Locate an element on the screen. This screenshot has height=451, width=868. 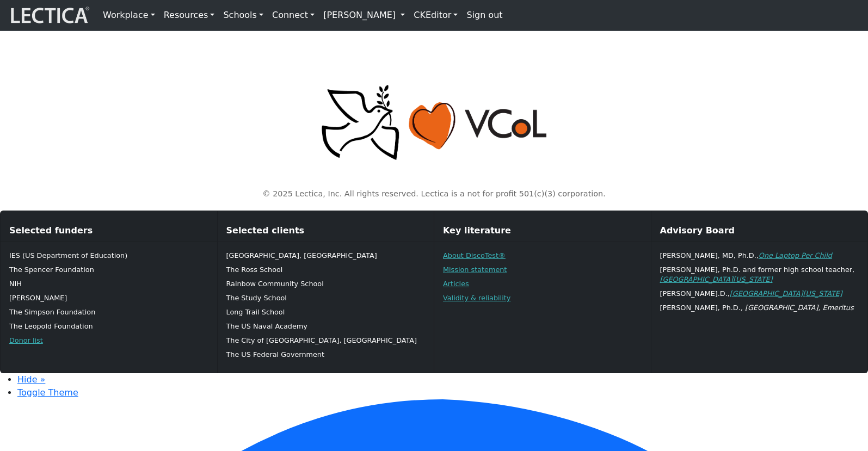
a: CKEditor is located at coordinates (435, 15).